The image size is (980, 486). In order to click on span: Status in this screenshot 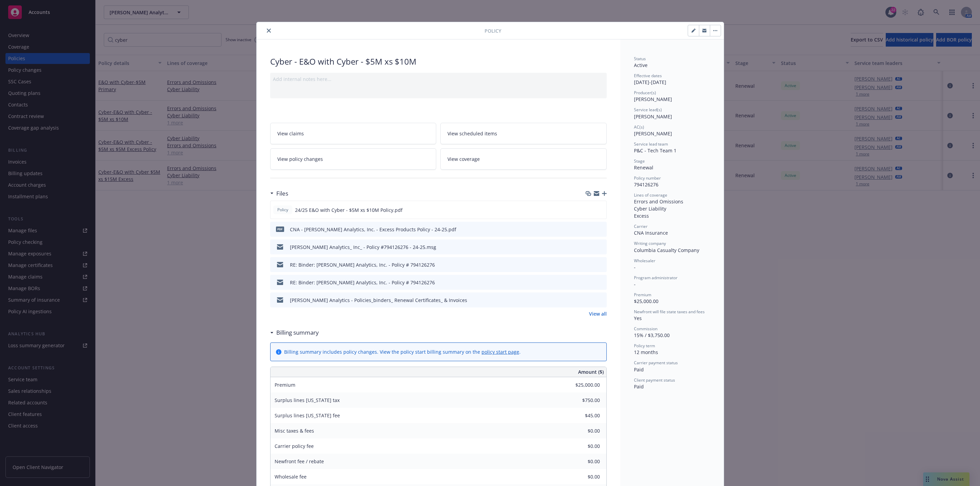, I will do `click(640, 58)`.